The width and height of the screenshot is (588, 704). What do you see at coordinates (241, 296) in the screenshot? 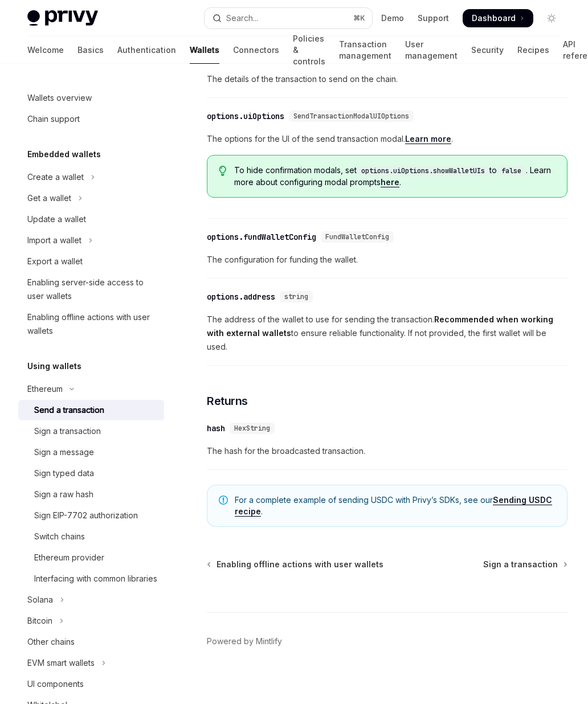
I see `div: options.address` at bounding box center [241, 296].